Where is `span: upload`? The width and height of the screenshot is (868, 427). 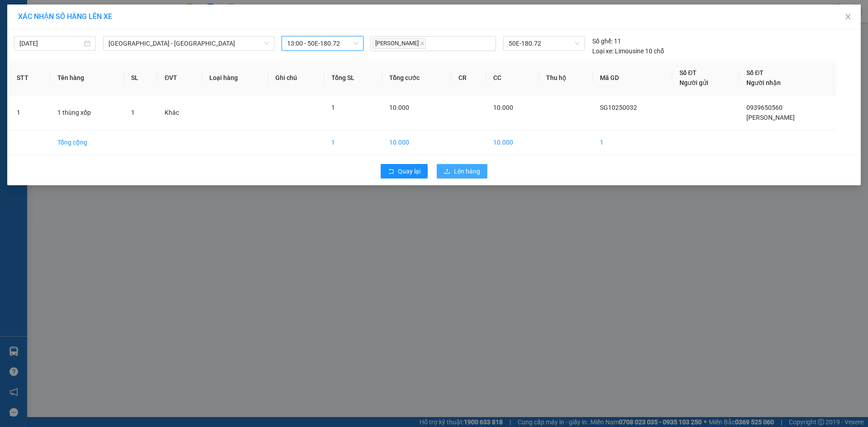
span: upload is located at coordinates (447, 172).